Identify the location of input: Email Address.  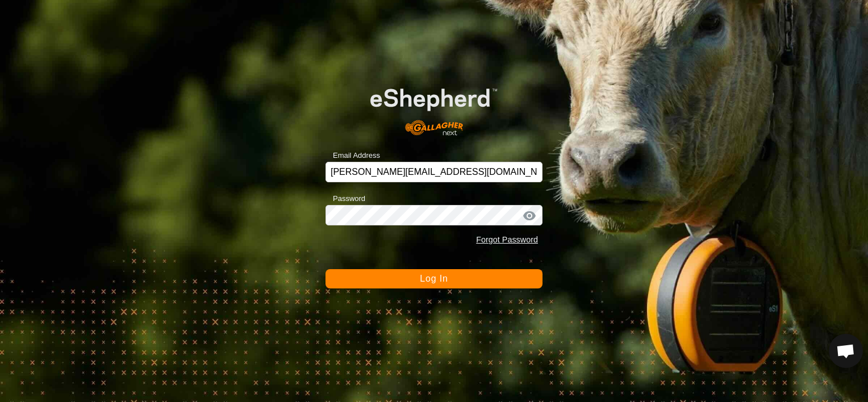
(434, 172).